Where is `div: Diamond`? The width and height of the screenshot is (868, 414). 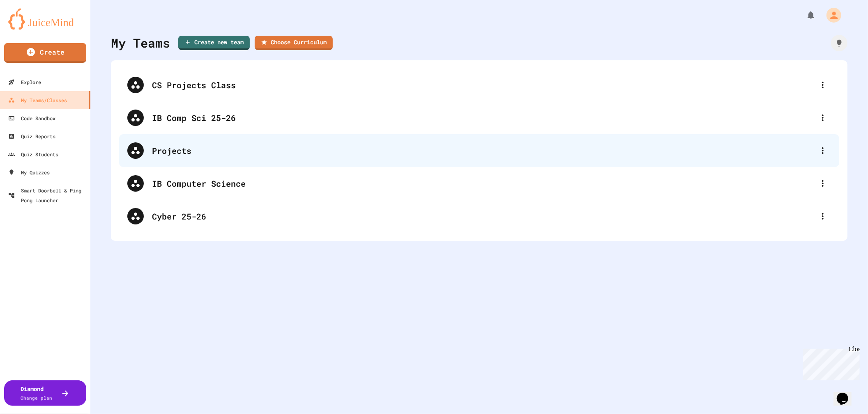
div: Diamond is located at coordinates (37, 394).